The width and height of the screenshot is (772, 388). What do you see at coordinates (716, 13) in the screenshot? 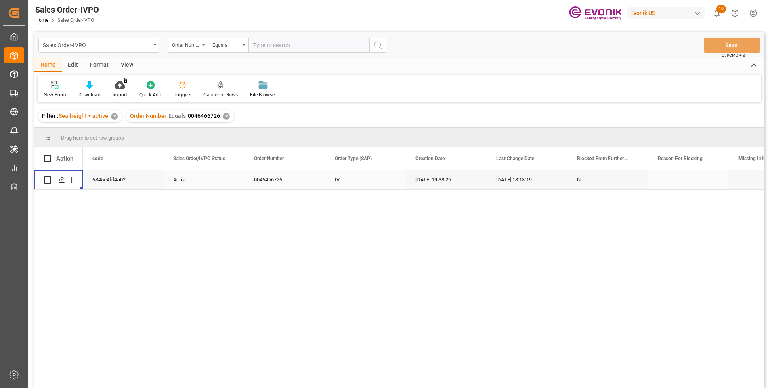
I see `button: show 10 new notifications` at bounding box center [716, 13].